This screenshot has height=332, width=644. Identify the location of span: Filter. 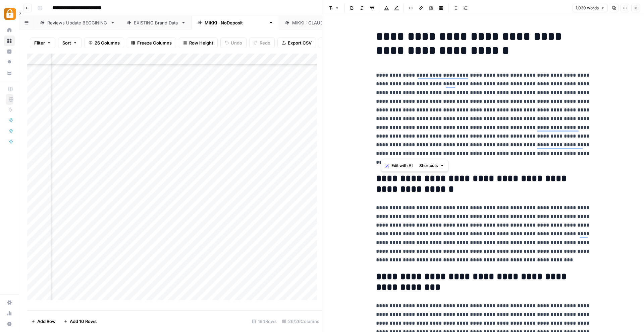
(40, 43).